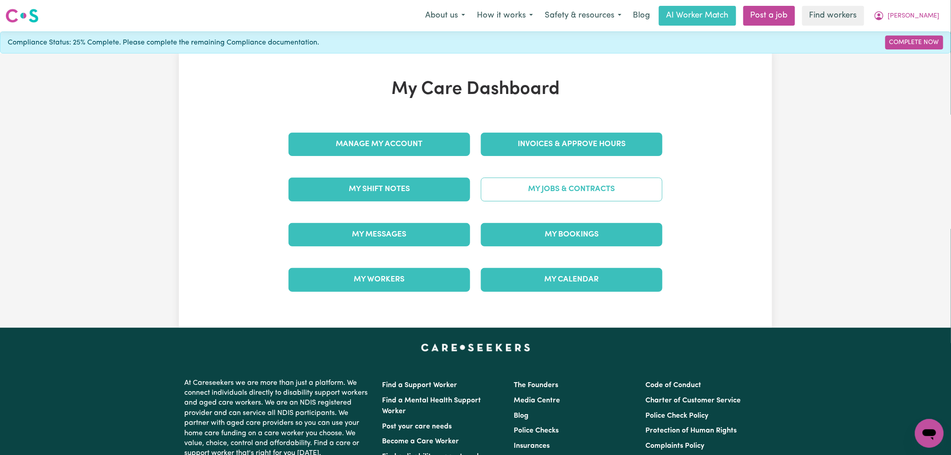 This screenshot has height=455, width=951. I want to click on a: My Calendar, so click(571, 279).